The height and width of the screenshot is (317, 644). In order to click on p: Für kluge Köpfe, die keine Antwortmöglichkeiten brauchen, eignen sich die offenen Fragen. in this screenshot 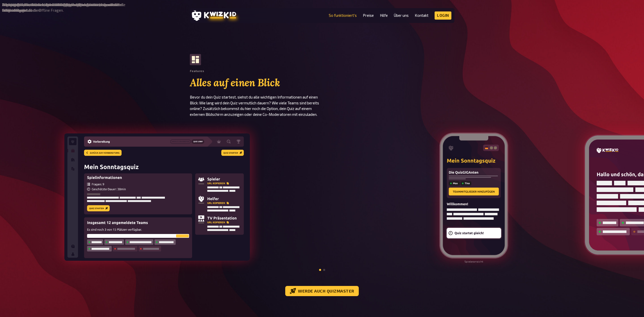, I will do `click(63, 7)`.